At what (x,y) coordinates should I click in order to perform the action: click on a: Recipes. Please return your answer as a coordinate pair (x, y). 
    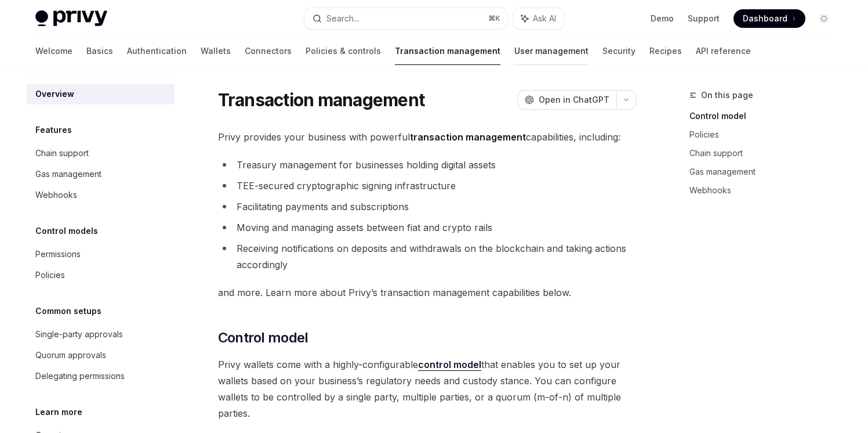
    Looking at the image, I should click on (666, 51).